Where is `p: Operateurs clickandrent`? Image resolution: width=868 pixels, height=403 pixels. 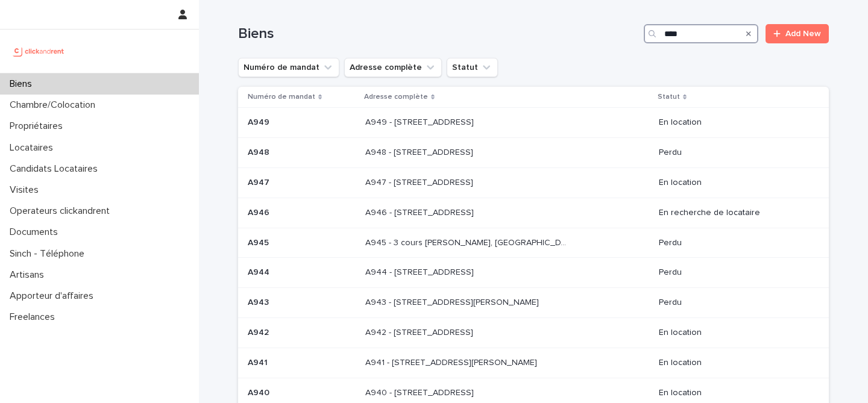
p: Operateurs clickandrent is located at coordinates (62, 211).